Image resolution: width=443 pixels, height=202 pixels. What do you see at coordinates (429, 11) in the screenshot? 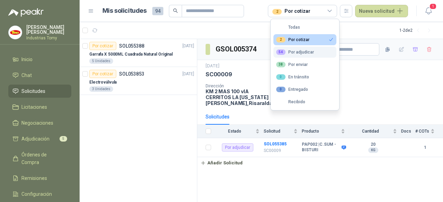
I see `button: 1` at bounding box center [429, 11].